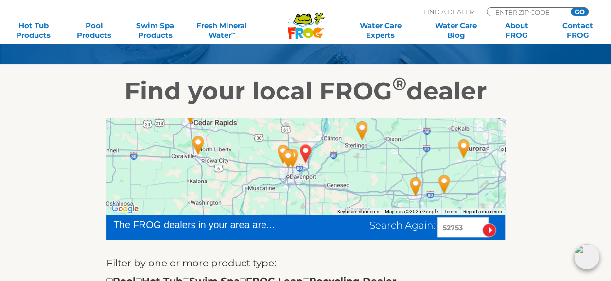 This screenshot has height=281, width=611. What do you see at coordinates (306, 154) in the screenshot?
I see `div: LE CLAIRE, IA 52753` at bounding box center [306, 154].